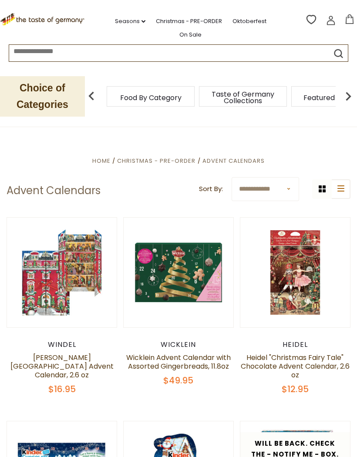 This screenshot has height=457, width=357. I want to click on a: Heidel "Christmas Fairy Tale" Chocolate Advent Calendar, 2.6 oz, so click(295, 366).